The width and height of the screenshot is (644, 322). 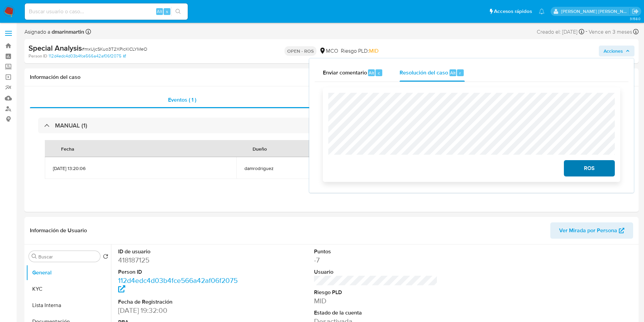 What do you see at coordinates (596, 11) in the screenshot?
I see `p: david.marinmartinez@mercadolibre.com.co` at bounding box center [596, 11].